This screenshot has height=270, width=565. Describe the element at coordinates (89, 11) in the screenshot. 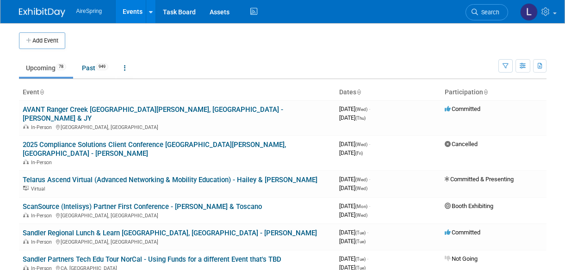

I see `span: AireSpring` at that location.